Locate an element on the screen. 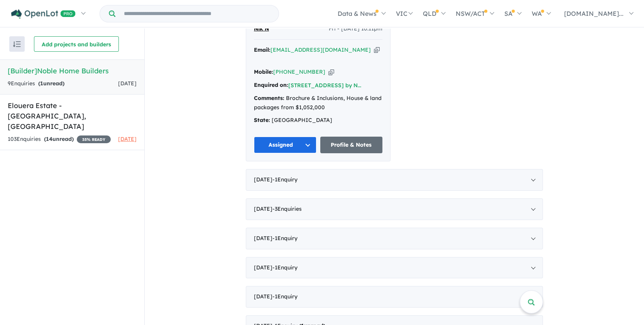 This screenshot has width=644, height=325. span: 14 is located at coordinates (49, 139).